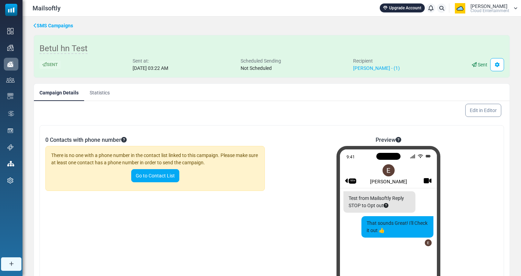 This screenshot has width=521, height=276. Describe the element at coordinates (63, 49) in the screenshot. I see `span: Betul hn Test` at that location.